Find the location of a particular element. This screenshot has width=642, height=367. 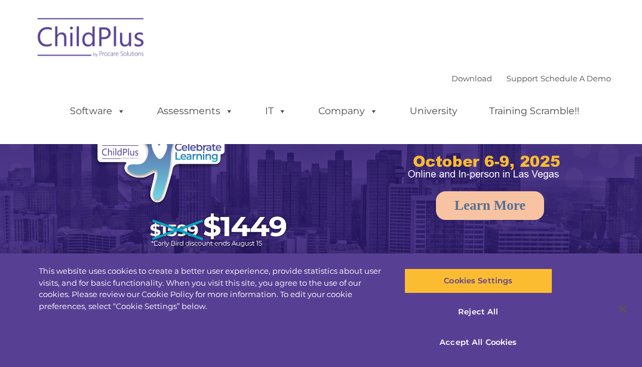

a: Schedule A Demo is located at coordinates (576, 78).